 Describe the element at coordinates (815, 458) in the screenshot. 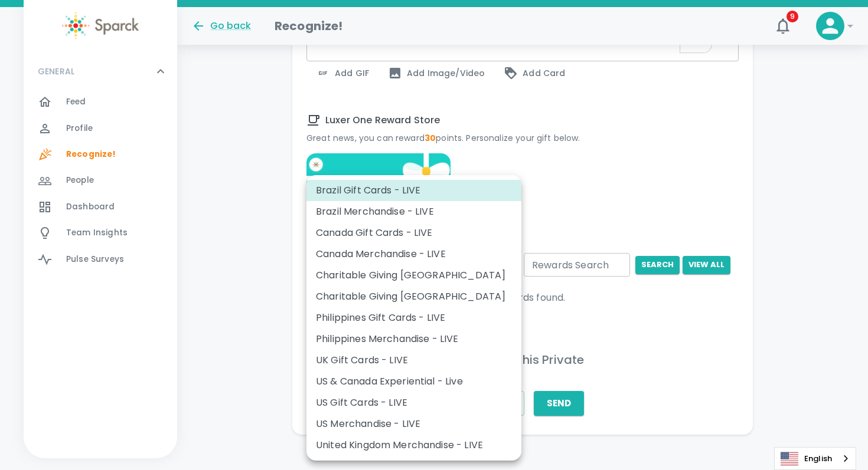

I see `aside: Language selected: English` at that location.